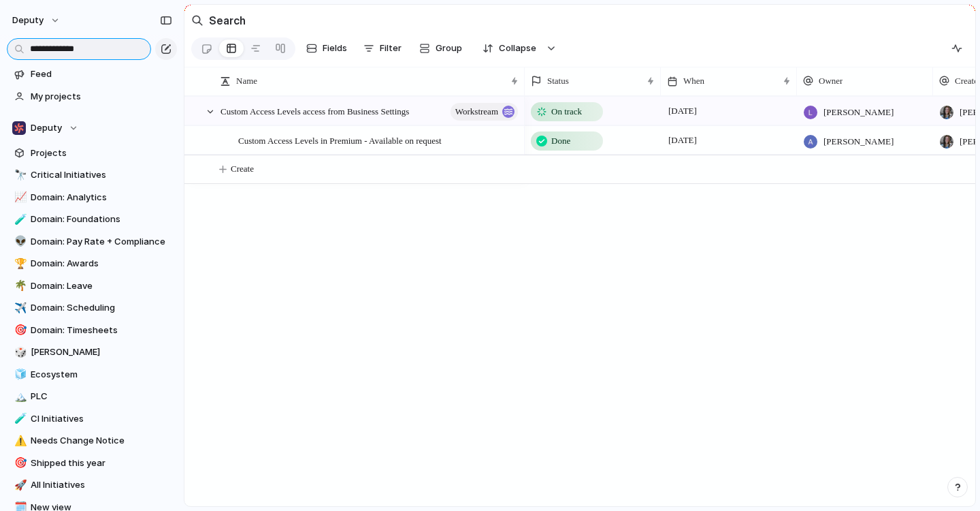  I want to click on span: CI Initiatives, so click(101, 419).